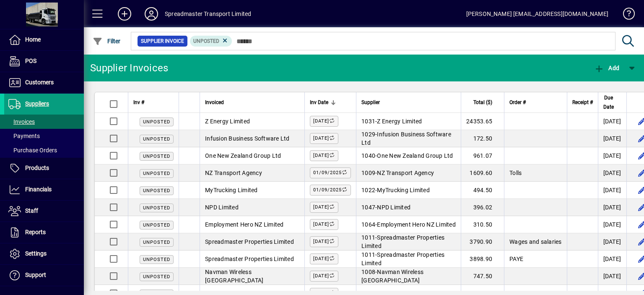 This screenshot has width=644, height=295. I want to click on span: 1064, so click(368, 225).